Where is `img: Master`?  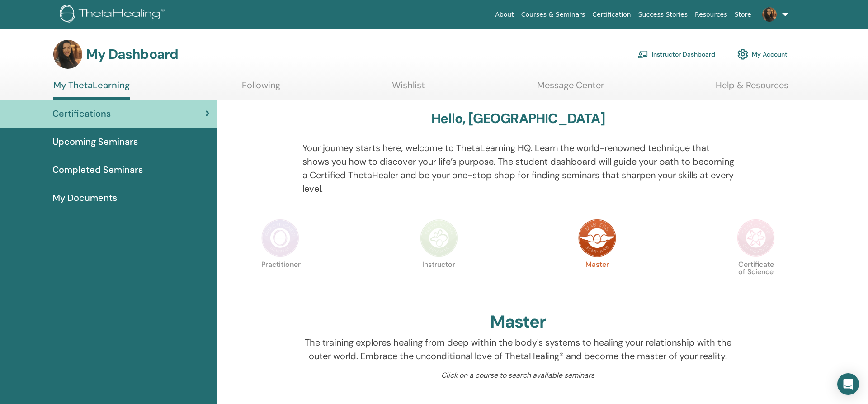
img: Master is located at coordinates (597, 238).